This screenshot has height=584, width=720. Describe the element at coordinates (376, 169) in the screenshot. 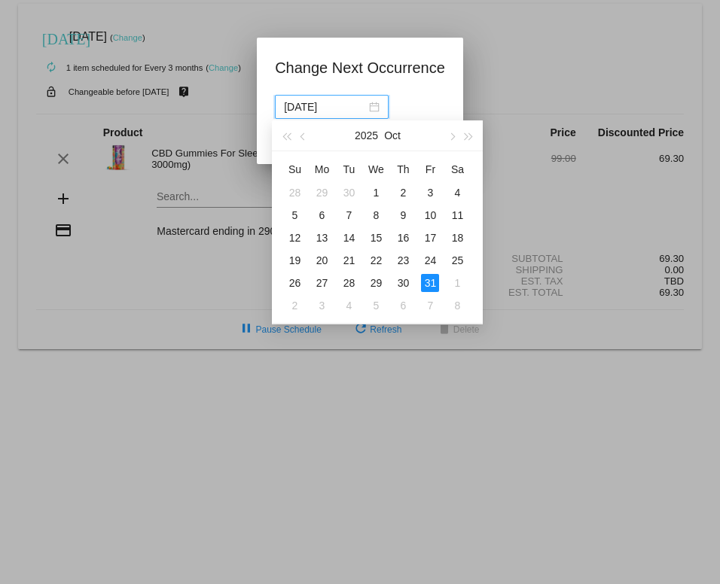

I see `th: Wed` at that location.